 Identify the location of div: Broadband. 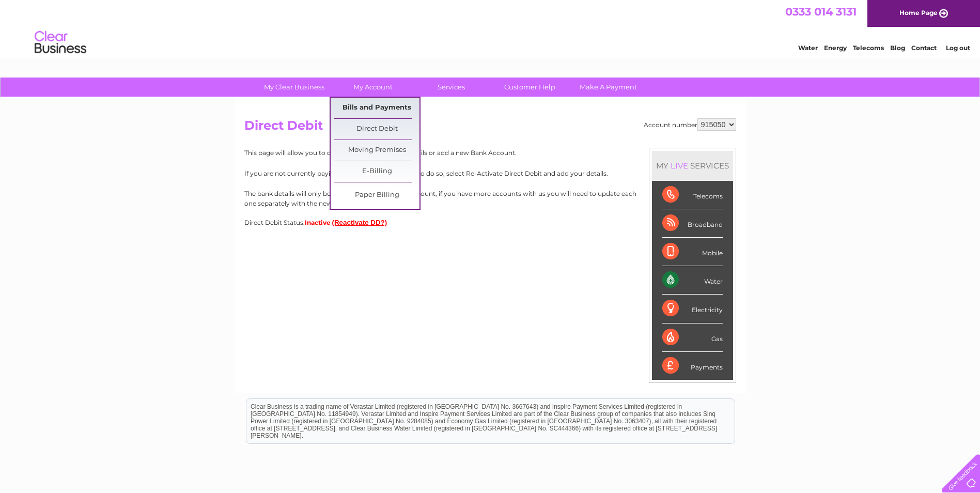
(692, 223).